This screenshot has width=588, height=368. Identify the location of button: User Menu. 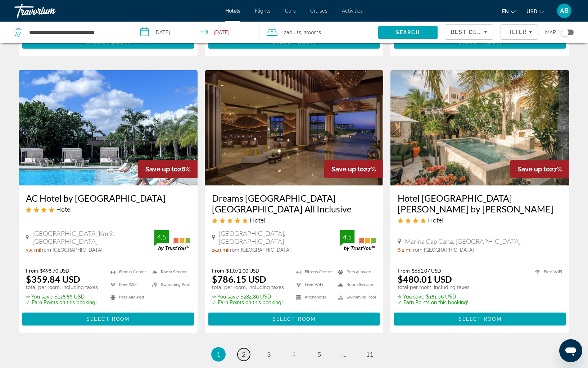
(564, 11).